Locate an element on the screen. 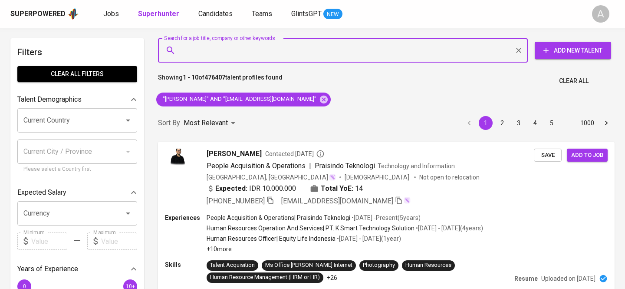 The width and height of the screenshot is (625, 289). div: A is located at coordinates (601, 14).